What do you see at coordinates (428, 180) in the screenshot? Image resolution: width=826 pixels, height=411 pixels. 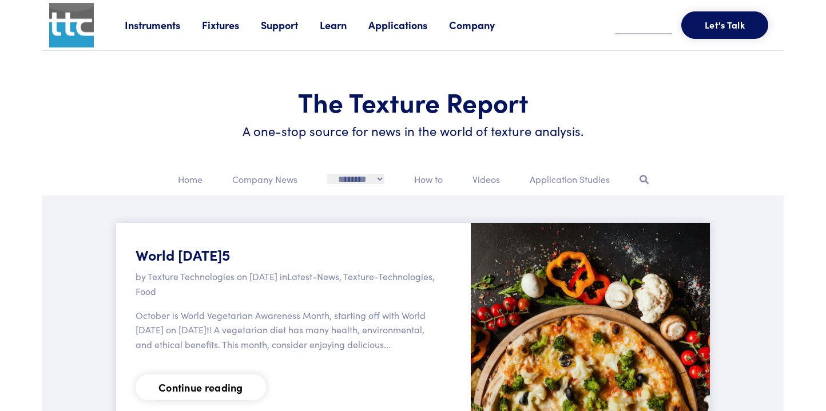 I see `p: How to` at bounding box center [428, 180].